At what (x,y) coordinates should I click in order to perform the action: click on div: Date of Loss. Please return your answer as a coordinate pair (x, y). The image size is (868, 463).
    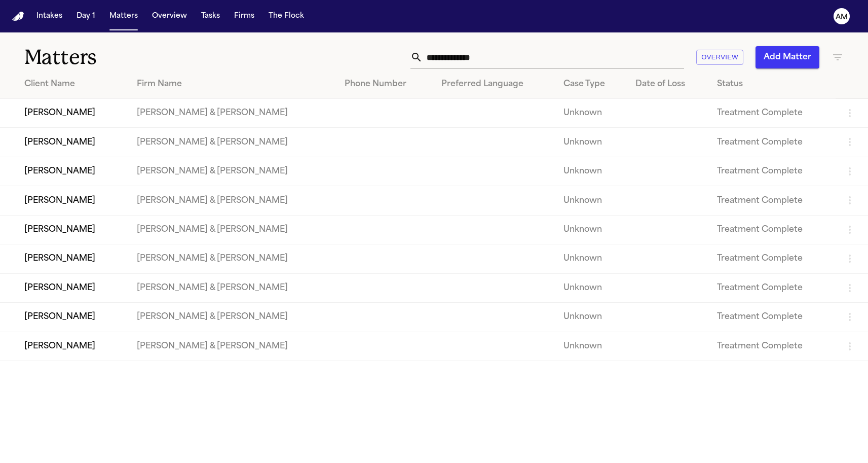
    Looking at the image, I should click on (669, 84).